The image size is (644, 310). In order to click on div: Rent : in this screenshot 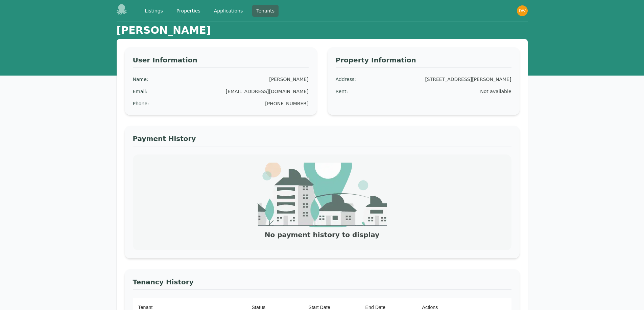, I will do `click(342, 92)`.